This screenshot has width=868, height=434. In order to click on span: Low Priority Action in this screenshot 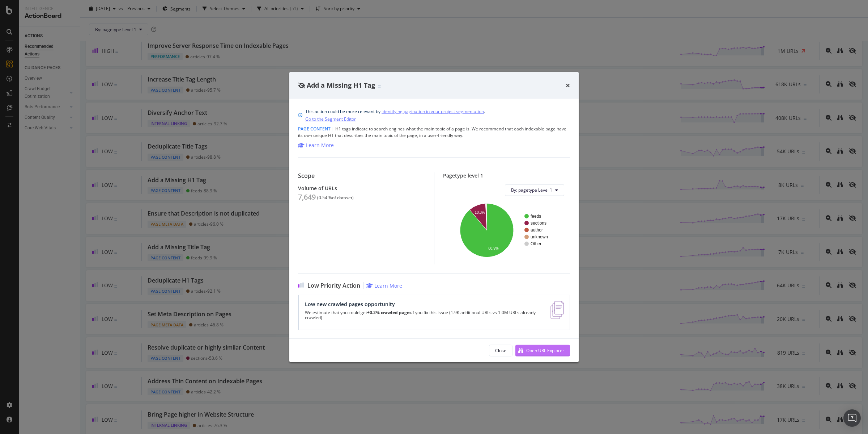, I will do `click(334, 285)`.